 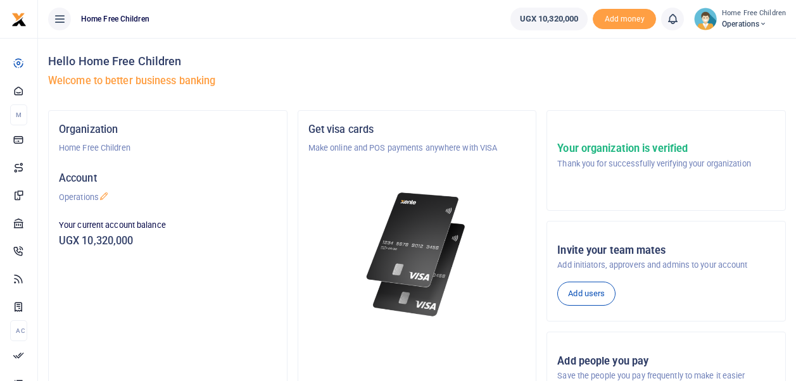 What do you see at coordinates (417, 61) in the screenshot?
I see `h4: Hello Home Free Children` at bounding box center [417, 61].